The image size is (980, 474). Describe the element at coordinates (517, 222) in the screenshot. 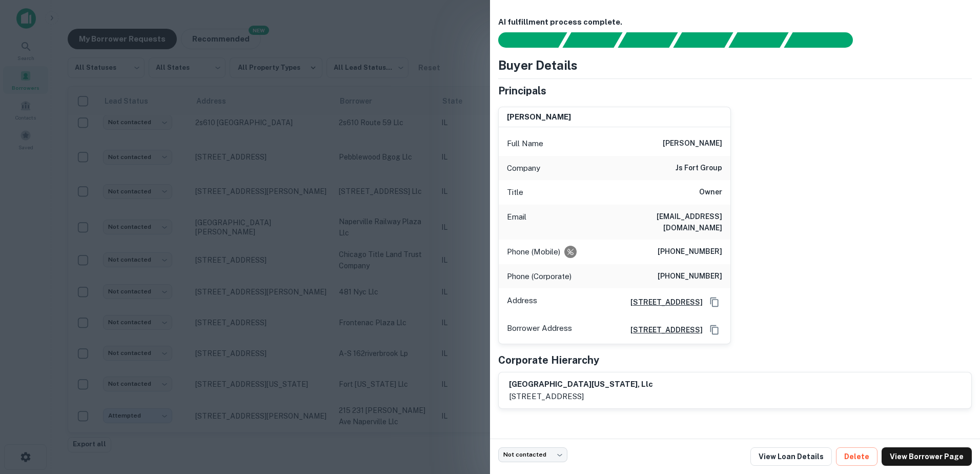

I see `p: Email` at that location.